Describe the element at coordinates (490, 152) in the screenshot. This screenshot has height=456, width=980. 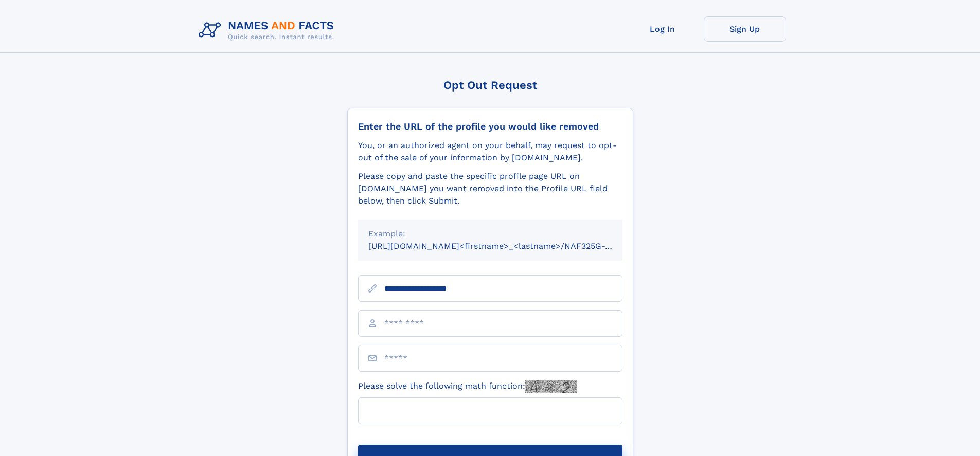
I see `div: You, or an authorized agent on your behalf, may request to opt-out of the sale of your informatio...` at that location.